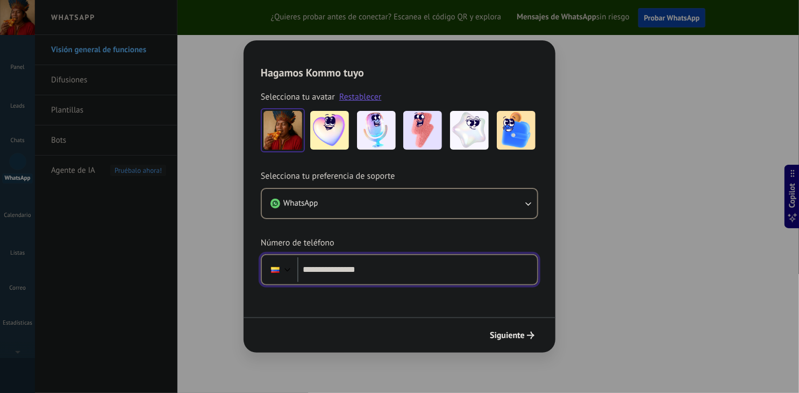  What do you see at coordinates (507, 335) in the screenshot?
I see `span: Siguiente` at bounding box center [507, 335].